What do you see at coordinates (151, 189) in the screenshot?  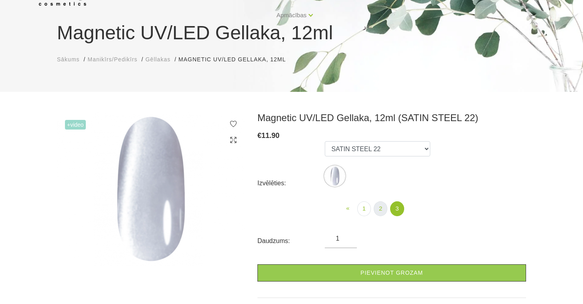 I see `img: Magnetic UV/LED Gellaka, 12ml` at bounding box center [151, 189].